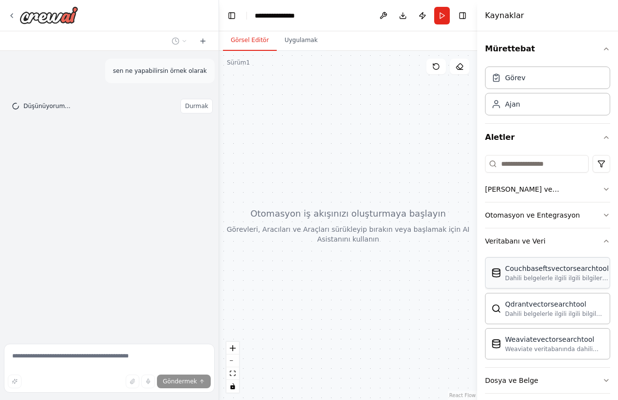 The image size is (618, 400). What do you see at coordinates (233, 361) in the screenshot?
I see `button: uzaklaştır` at bounding box center [233, 361].